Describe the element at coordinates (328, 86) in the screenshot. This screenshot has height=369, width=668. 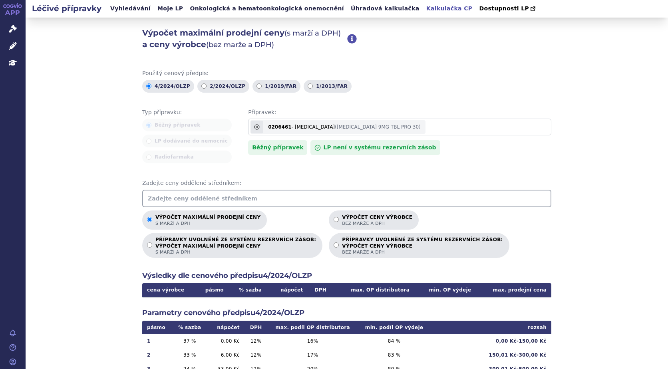
I see `label: 1/2013/FAR` at that location.